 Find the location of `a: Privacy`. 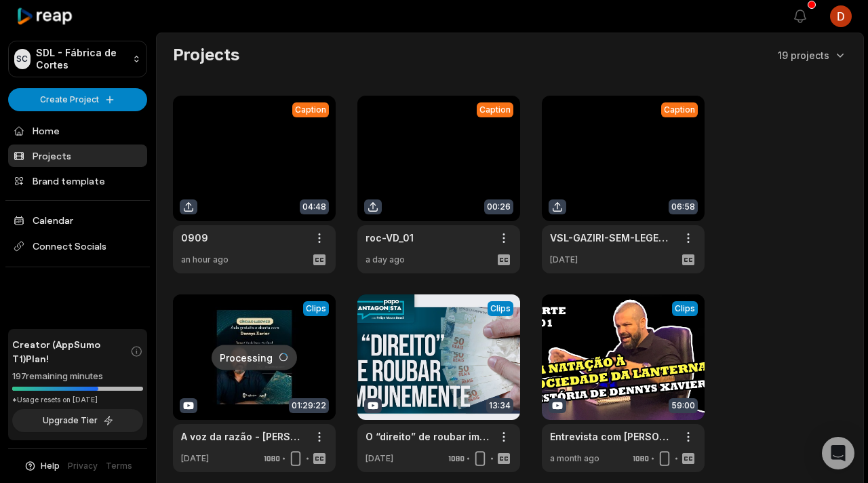

a: Privacy is located at coordinates (82, 466).